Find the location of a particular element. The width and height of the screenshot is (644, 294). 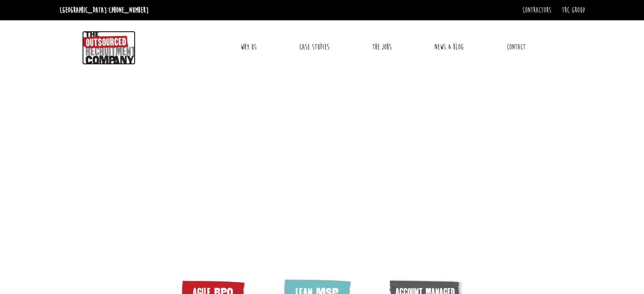

a: News & Blog is located at coordinates (449, 47).